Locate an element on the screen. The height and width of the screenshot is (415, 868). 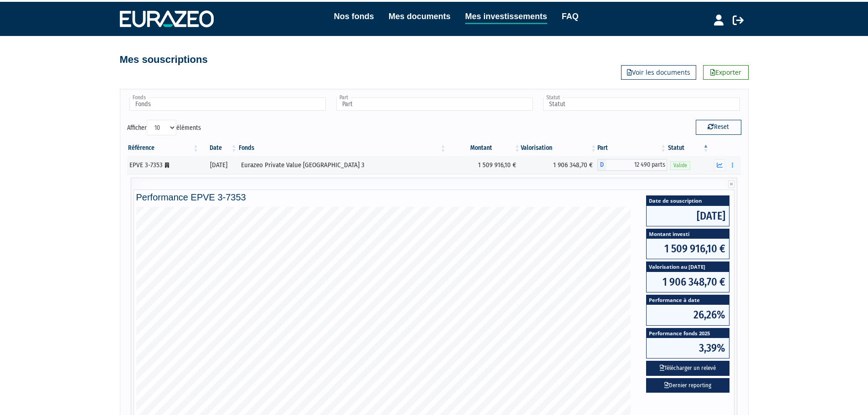
span: 1 509 916,10 € is located at coordinates (687, 249).